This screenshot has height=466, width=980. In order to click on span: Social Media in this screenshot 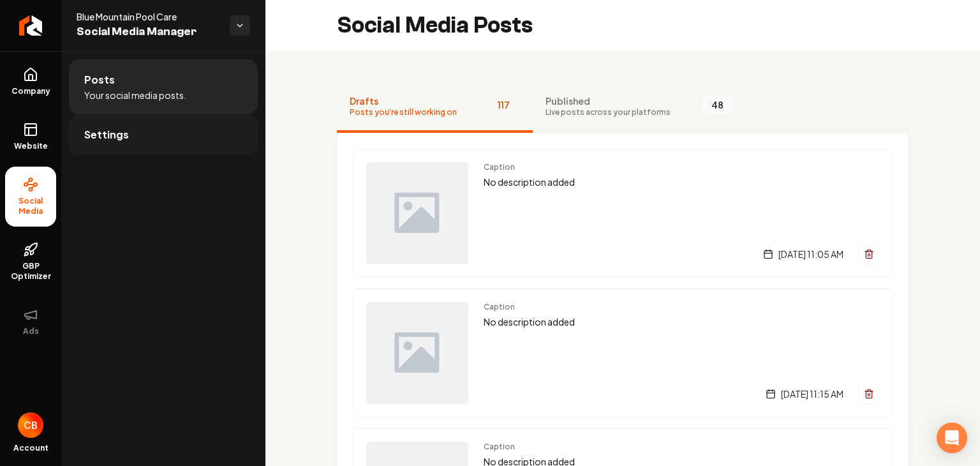, I will do `click(31, 206)`.